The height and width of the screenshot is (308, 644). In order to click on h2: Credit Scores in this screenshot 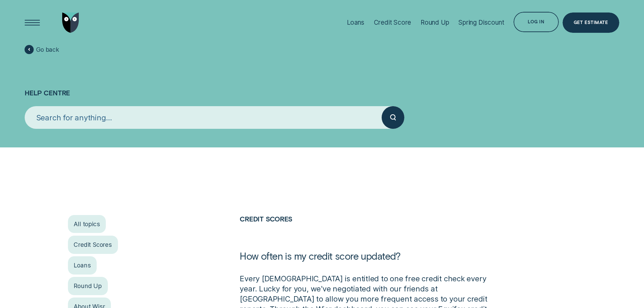, I will do `click(365, 232)`.